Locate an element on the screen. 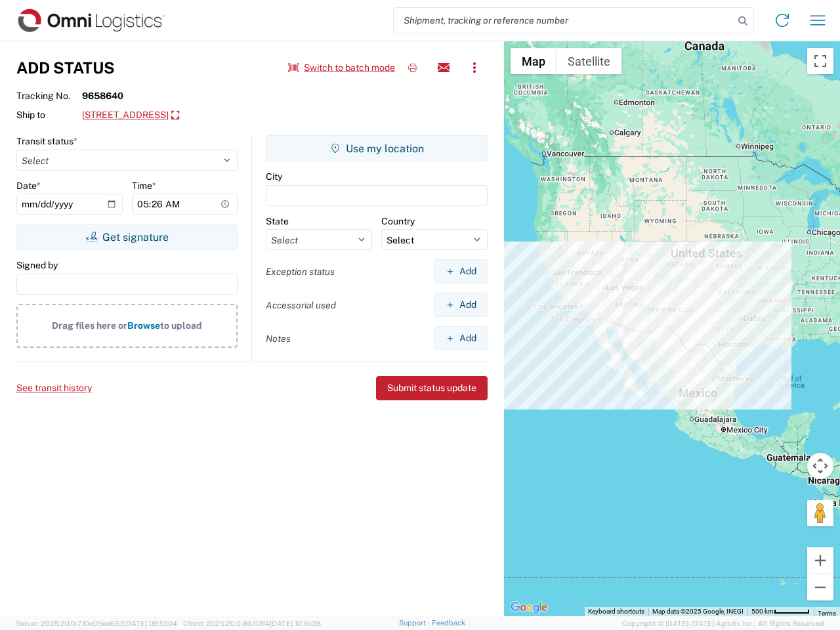  button: Keyboard shortcuts is located at coordinates (616, 611).